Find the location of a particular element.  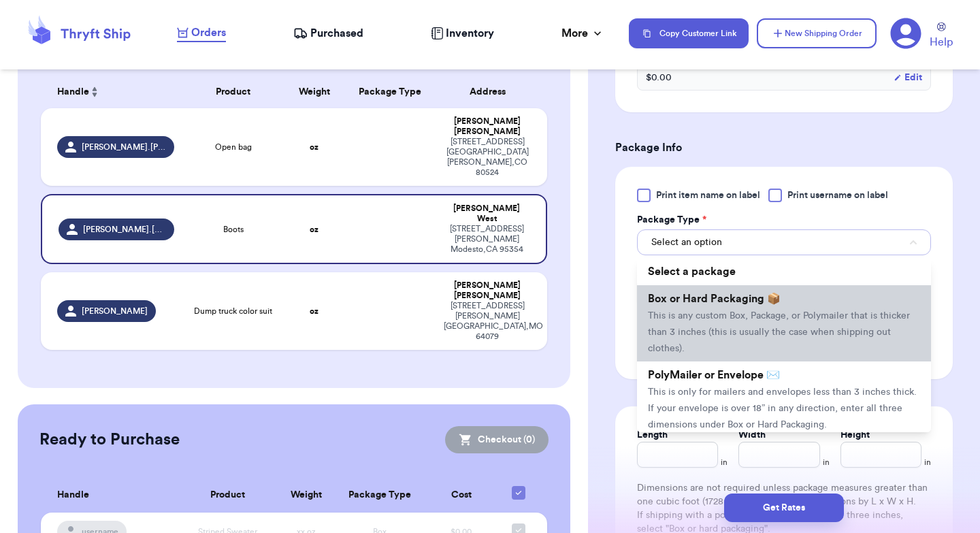

span: Orders is located at coordinates (208, 32).